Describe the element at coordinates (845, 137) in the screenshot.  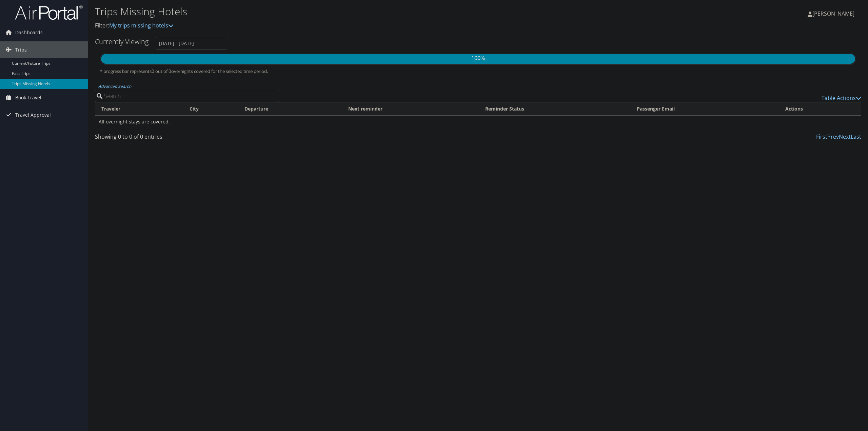
I see `a: Next` at that location.